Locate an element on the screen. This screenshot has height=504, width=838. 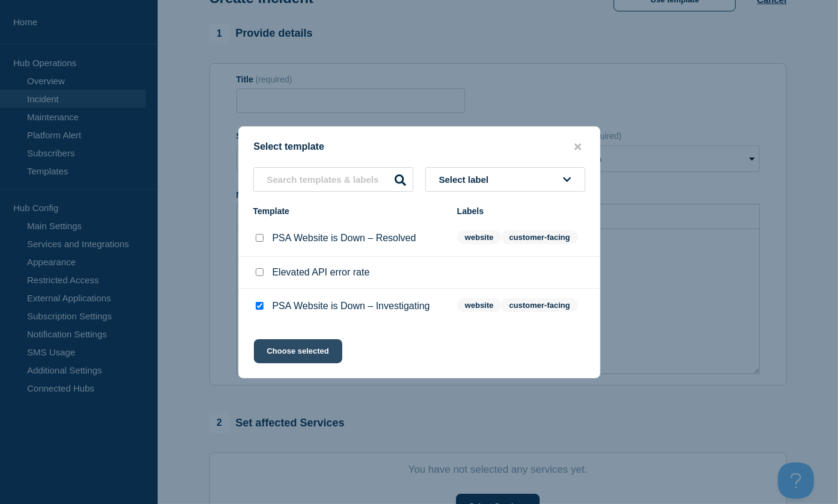
input: PSA Website is Down – Investigating checkbox is located at coordinates (260, 305).